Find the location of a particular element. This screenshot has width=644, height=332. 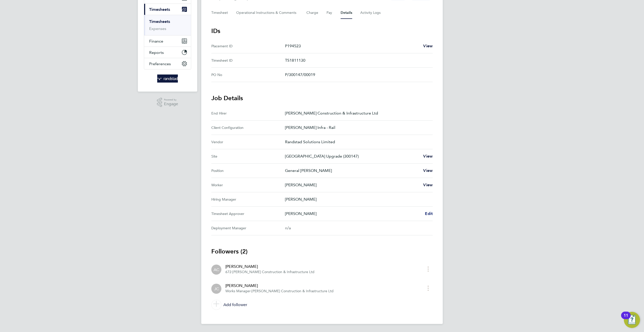

div: Vendor is located at coordinates (248, 142).